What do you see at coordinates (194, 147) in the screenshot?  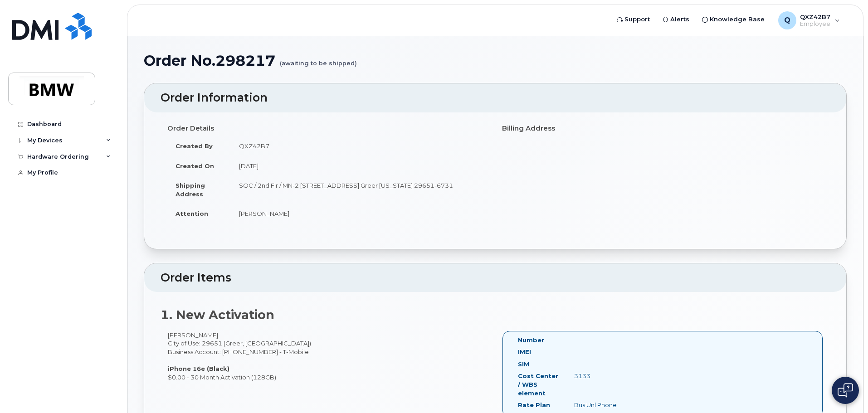 I see `strong: Created By` at bounding box center [194, 147].